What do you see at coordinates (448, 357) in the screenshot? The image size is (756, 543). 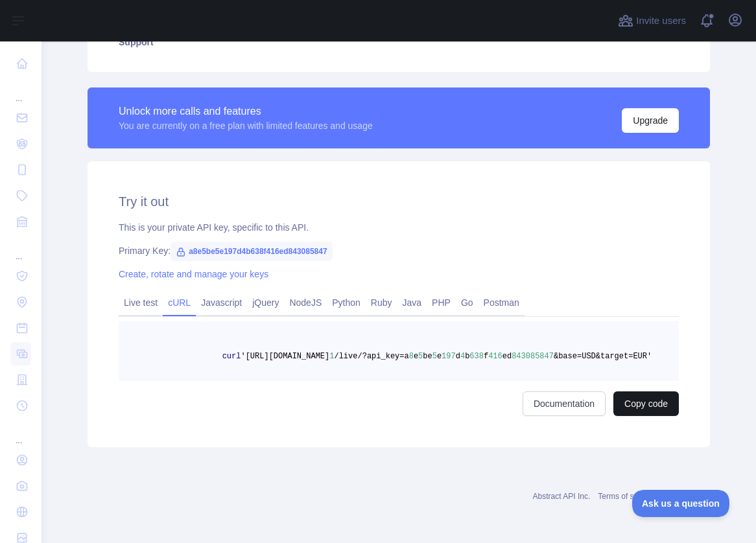 I see `span: 197` at bounding box center [448, 357].